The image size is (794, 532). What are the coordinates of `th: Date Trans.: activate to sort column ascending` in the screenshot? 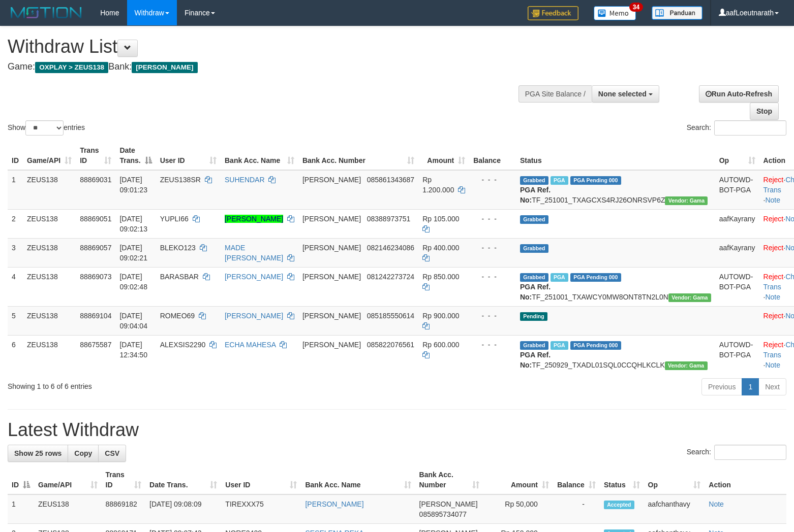 It's located at (183, 480).